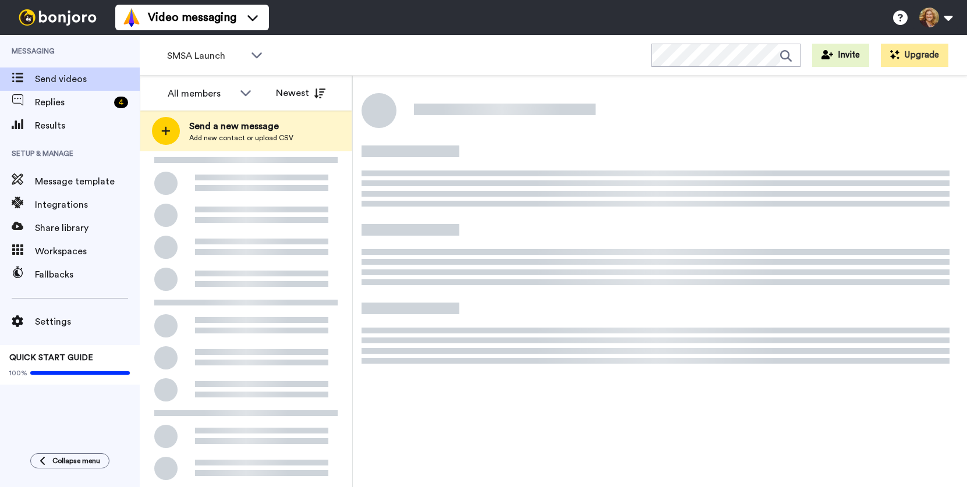 The height and width of the screenshot is (487, 967). Describe the element at coordinates (18, 373) in the screenshot. I see `span: 100%` at that location.